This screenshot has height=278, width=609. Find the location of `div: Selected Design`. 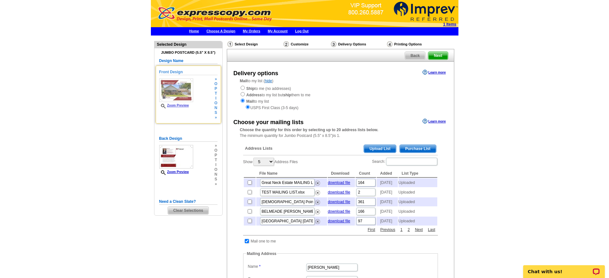

div: Selected Design is located at coordinates (188, 44).